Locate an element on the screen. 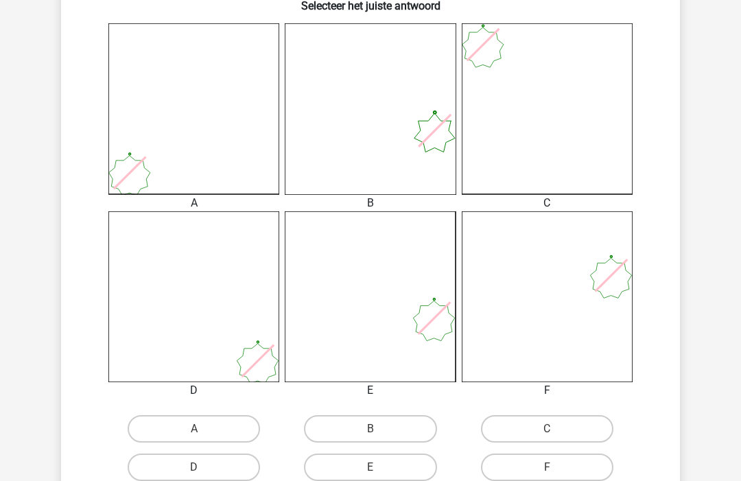 The image size is (741, 481). label: A is located at coordinates (193, 429).